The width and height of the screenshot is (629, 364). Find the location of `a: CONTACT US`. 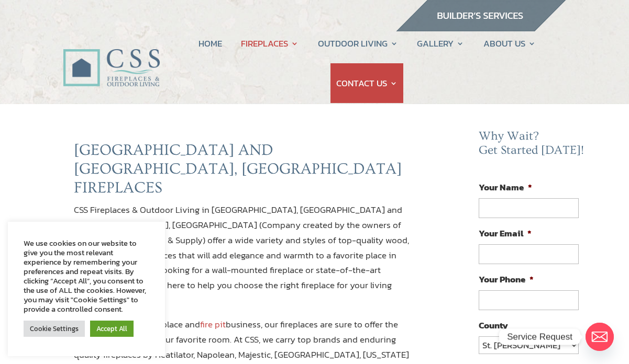

a: CONTACT US is located at coordinates (367, 83).